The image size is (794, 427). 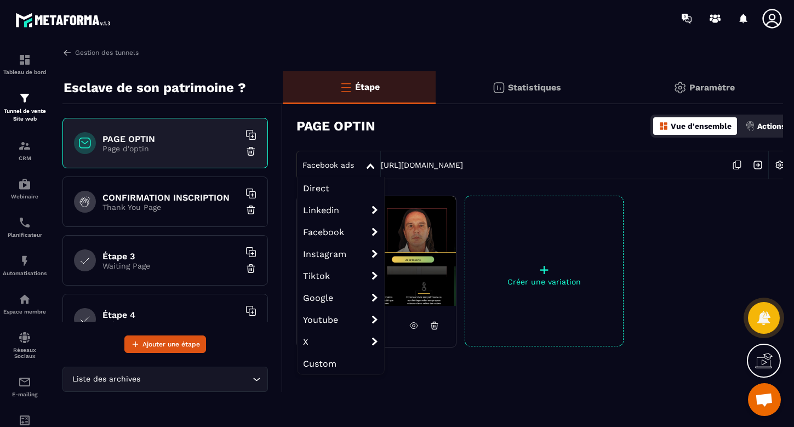 I want to click on a: automationsautomationsAutomatisations, so click(x=25, y=265).